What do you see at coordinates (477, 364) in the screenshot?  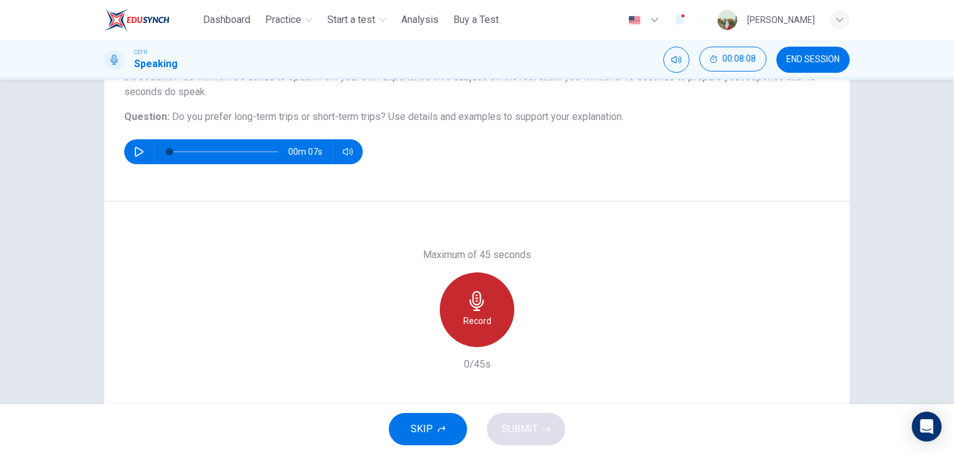 I see `h6: 0/45s` at bounding box center [477, 364].